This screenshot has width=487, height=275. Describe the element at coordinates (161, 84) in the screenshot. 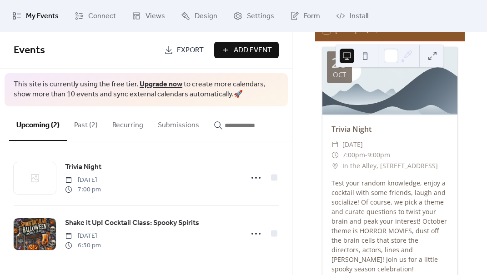

I see `a: Upgrade now` at that location.